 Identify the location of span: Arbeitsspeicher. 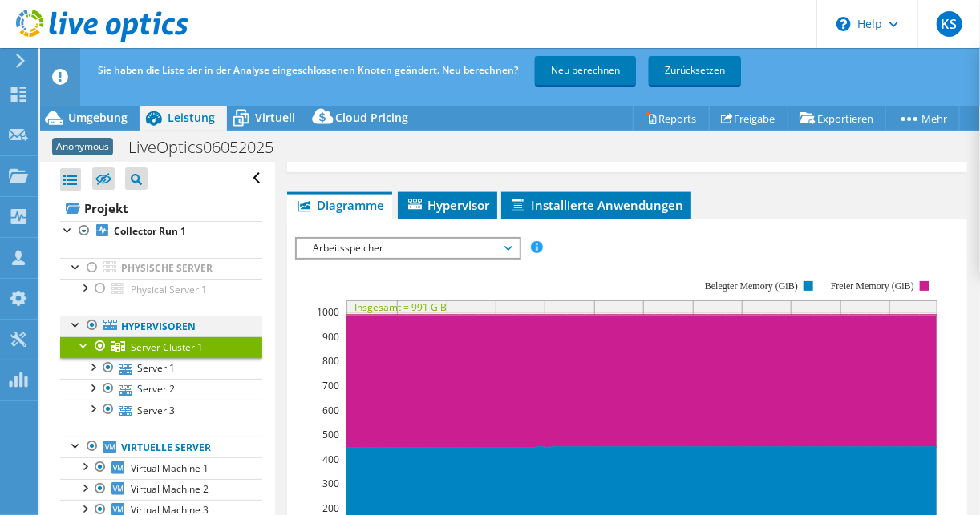
(407, 248).